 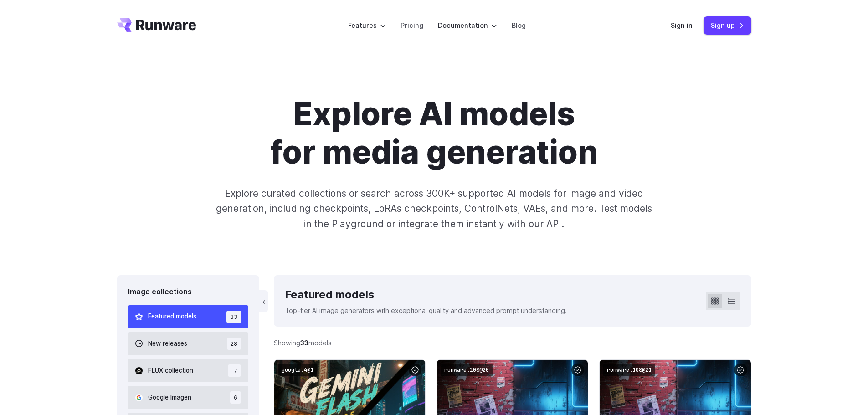 I want to click on span: 6, so click(x=236, y=397).